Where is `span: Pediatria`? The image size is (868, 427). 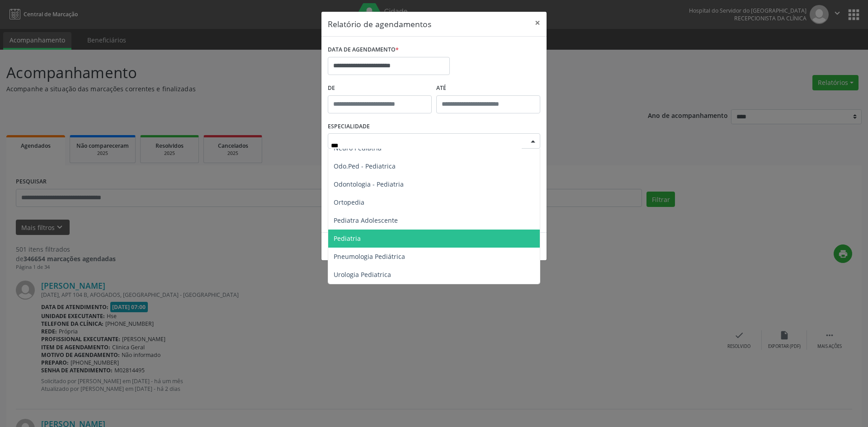 span: Pediatria is located at coordinates (347, 238).